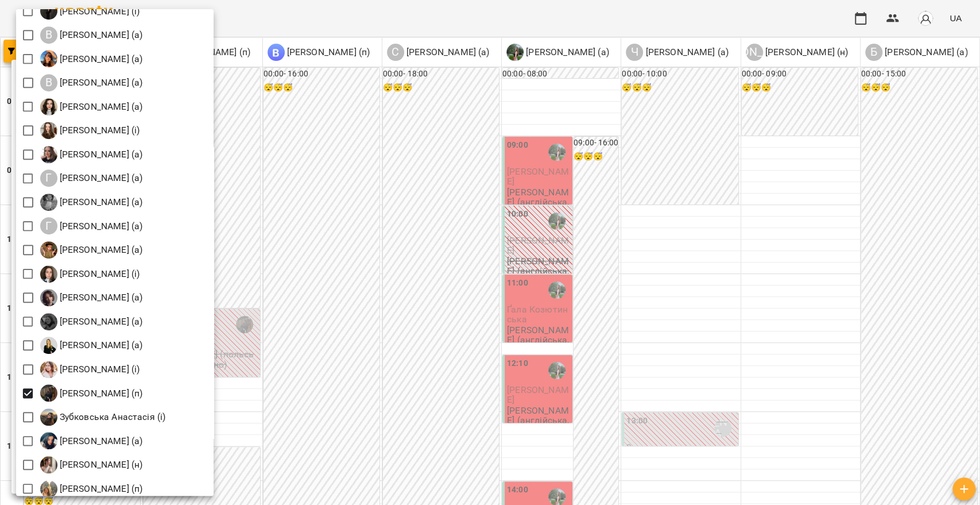 The height and width of the screenshot is (505, 980). Describe the element at coordinates (91, 440) in the screenshot. I see `div: Каленська Ольга Анатоліївна (а)` at that location.